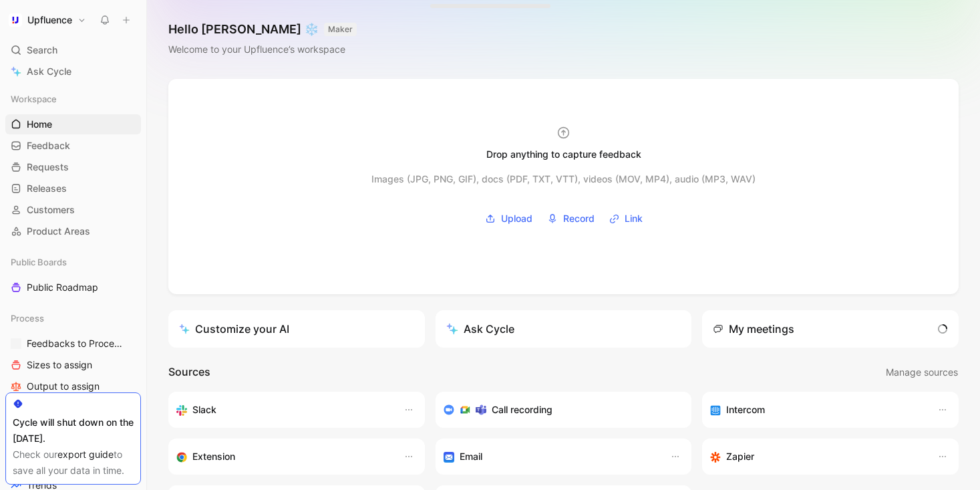 The image size is (980, 490). What do you see at coordinates (817, 410) in the screenshot?
I see `div: Sync your customers, send feedback and get updates in Intercom` at bounding box center [817, 410].